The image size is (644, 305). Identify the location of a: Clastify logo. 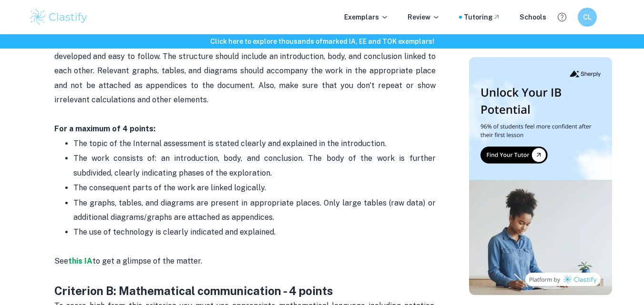
(59, 17).